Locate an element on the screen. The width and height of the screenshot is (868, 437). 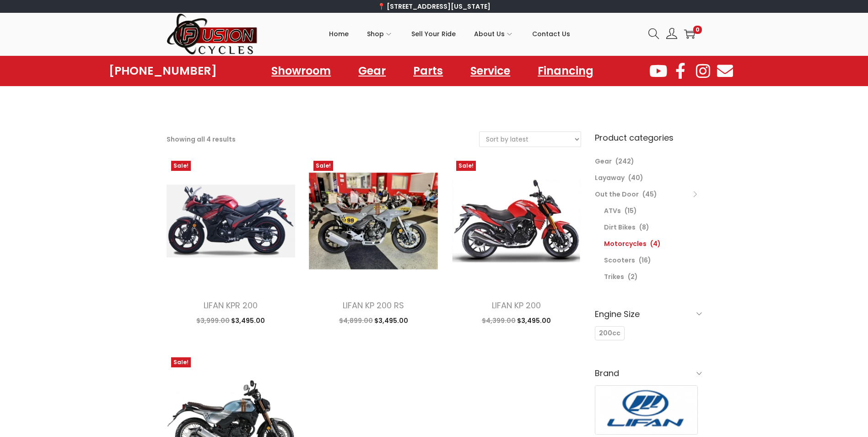
p: Showing all 4 results is located at coordinates (201, 140).